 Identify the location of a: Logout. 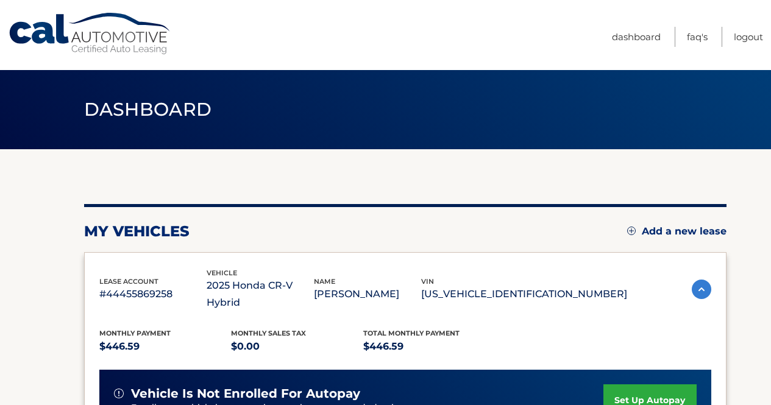
(748, 37).